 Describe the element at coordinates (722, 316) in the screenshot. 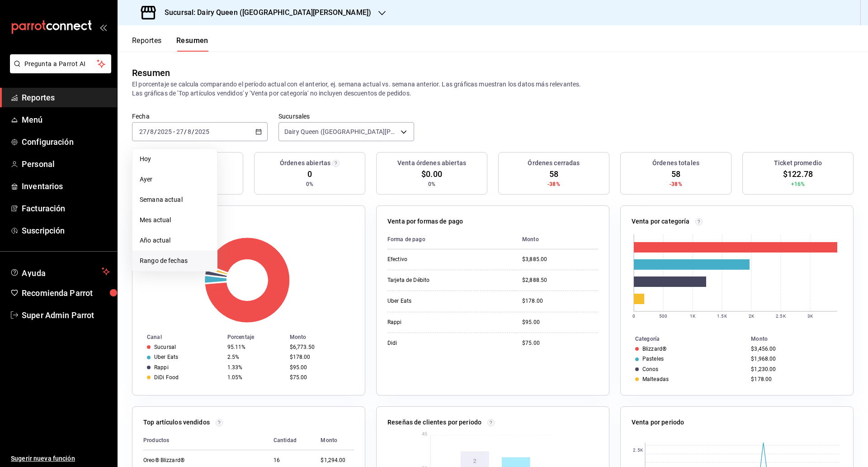

I see `text: 1.5K` at that location.